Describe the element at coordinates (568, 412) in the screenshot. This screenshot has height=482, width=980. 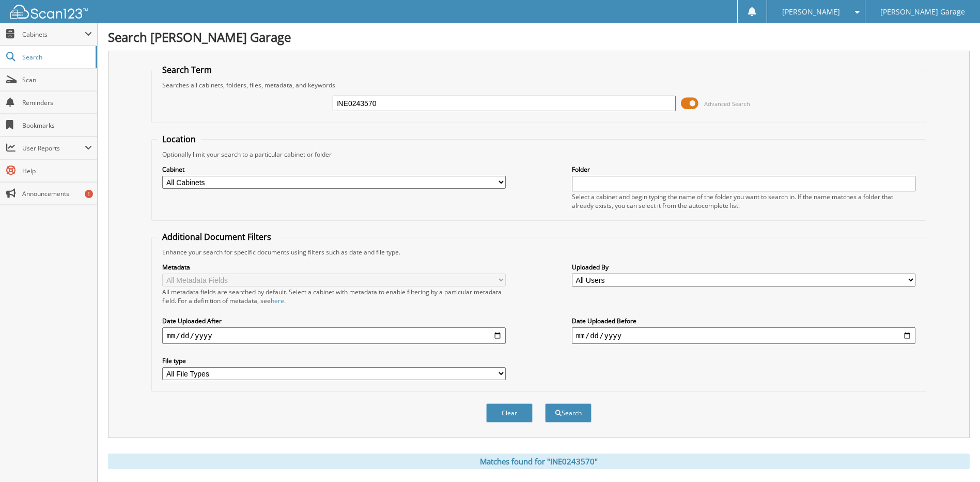
I see `button: Search` at that location.